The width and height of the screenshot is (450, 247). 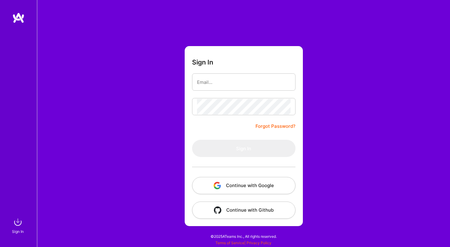 What do you see at coordinates (18, 226) in the screenshot?
I see `a: sign inSign In` at bounding box center [18, 226].